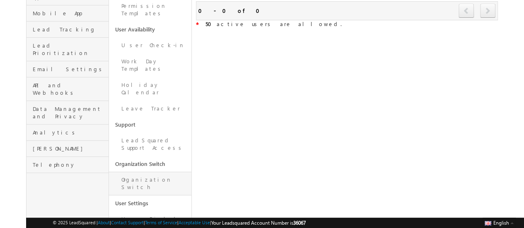  What do you see at coordinates (502, 223) in the screenshot?
I see `span: English` at bounding box center [502, 223].